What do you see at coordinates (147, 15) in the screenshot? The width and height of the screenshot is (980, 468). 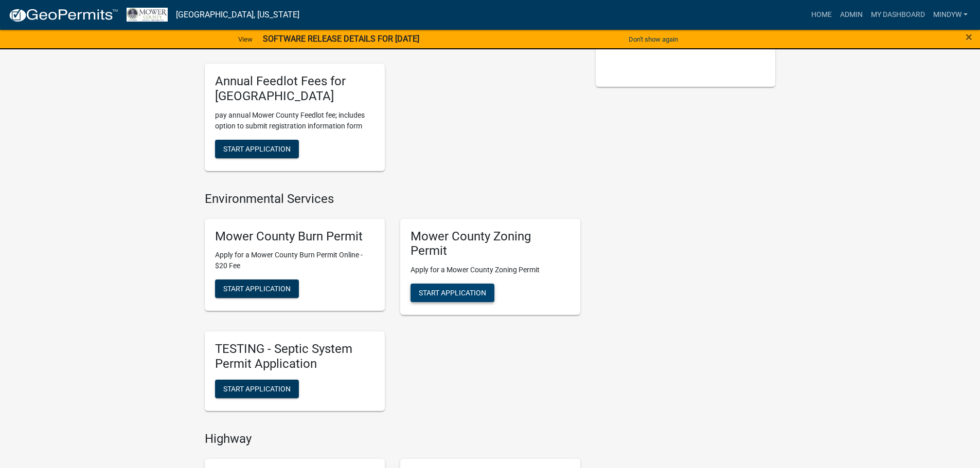 I see `img: Mower County, Minnesota` at bounding box center [147, 15].